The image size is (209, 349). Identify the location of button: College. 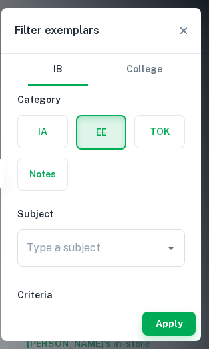
(144, 70).